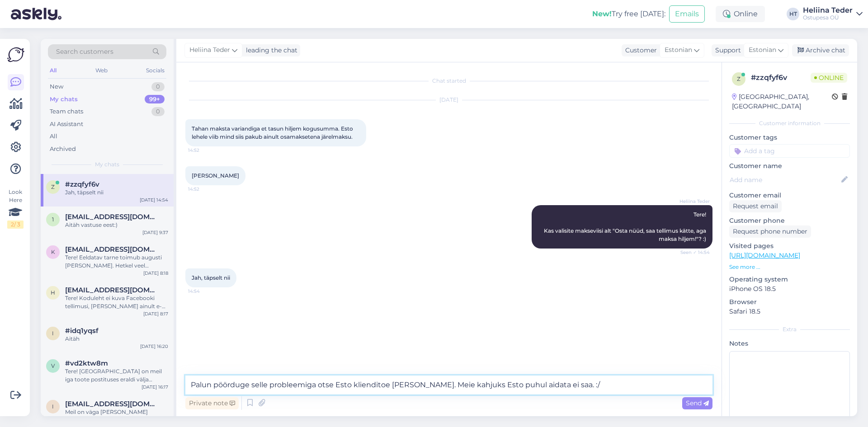 This screenshot has width=868, height=427. I want to click on div: 2 / 3, so click(15, 224).